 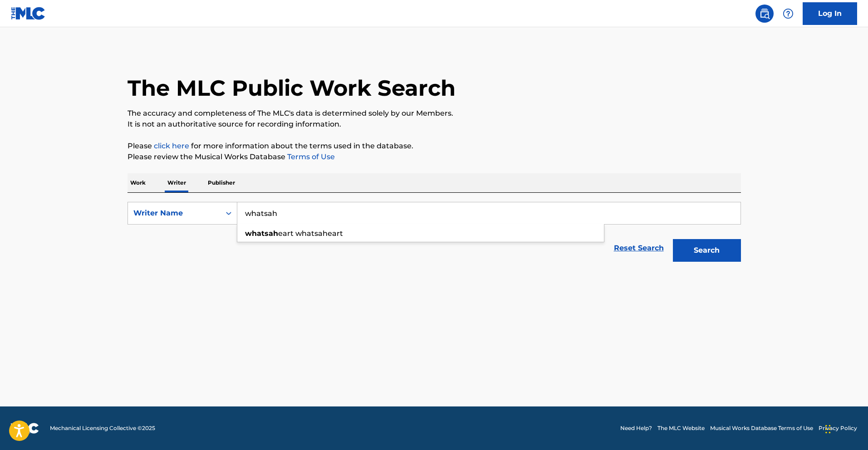 I want to click on h1: The MLC Public Work Search, so click(x=291, y=88).